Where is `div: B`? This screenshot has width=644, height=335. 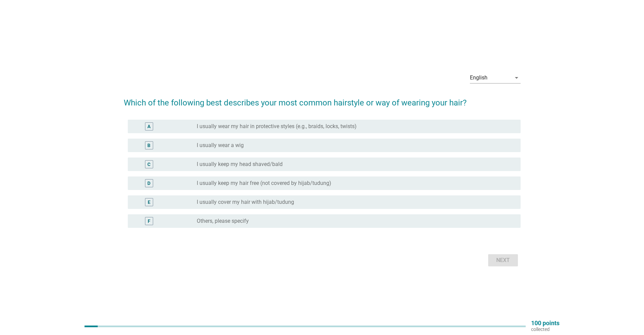
div: B is located at coordinates (149, 145).